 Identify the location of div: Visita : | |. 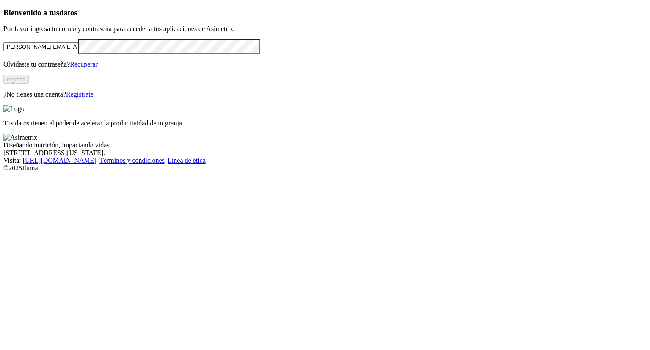
(325, 160).